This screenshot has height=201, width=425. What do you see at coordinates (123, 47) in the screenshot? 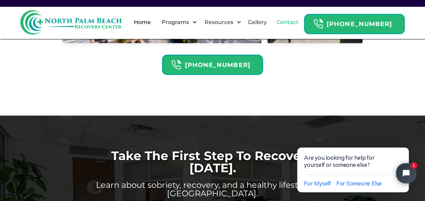
I see `button: Close chat widget` at bounding box center [123, 47].